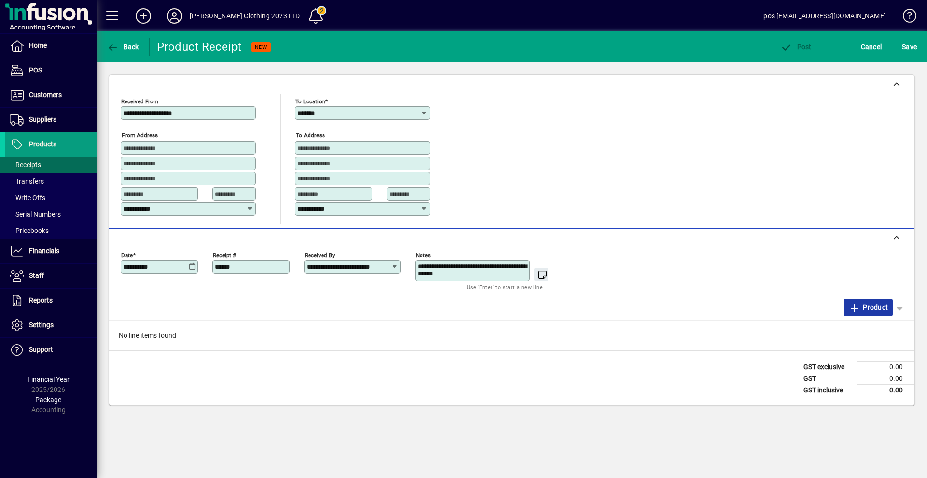  I want to click on span: Package, so click(48, 399).